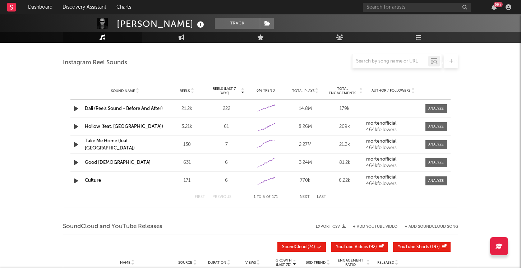  What do you see at coordinates (259, 197) in the screenshot?
I see `span: to` at bounding box center [259, 197].